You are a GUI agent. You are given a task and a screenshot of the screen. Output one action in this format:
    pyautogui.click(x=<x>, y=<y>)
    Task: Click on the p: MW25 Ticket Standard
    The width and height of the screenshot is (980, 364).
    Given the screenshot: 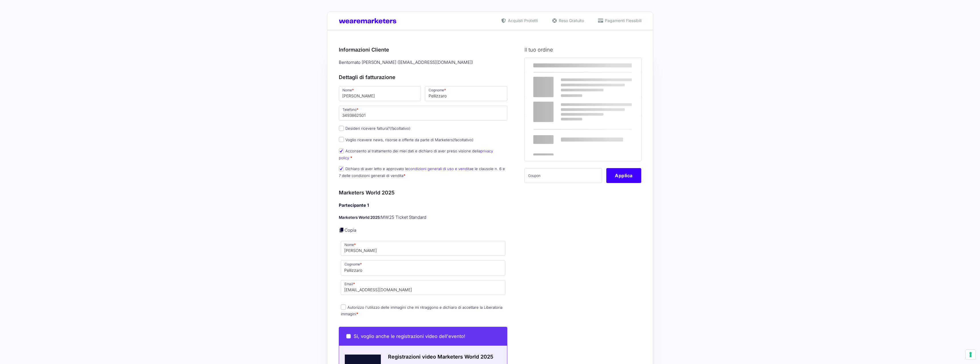 What is the action you would take?
    pyautogui.click(x=423, y=217)
    